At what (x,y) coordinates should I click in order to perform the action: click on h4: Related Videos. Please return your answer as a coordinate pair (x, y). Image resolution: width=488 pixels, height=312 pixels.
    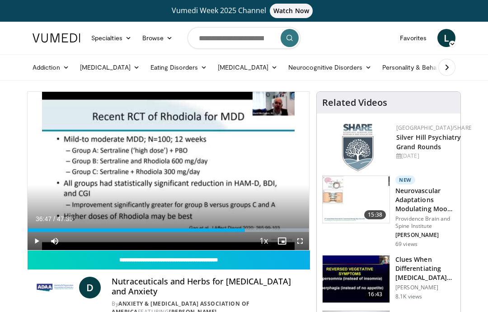
    Looking at the image, I should click on (355, 103).